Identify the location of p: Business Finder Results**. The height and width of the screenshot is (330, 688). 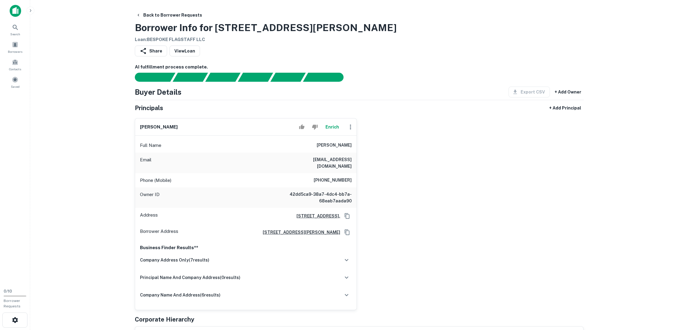
(246, 247).